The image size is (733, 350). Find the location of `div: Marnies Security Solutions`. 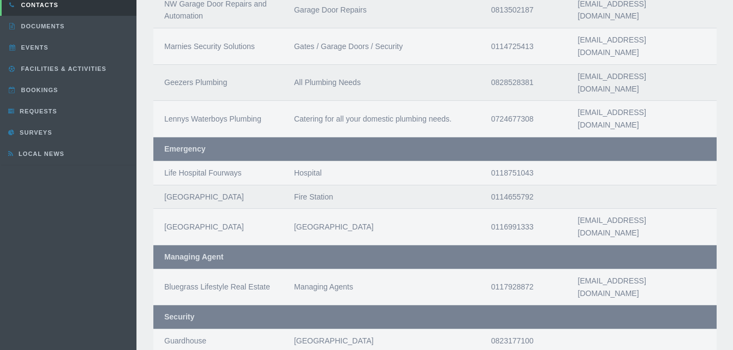

div: Marnies Security Solutions is located at coordinates (218, 46).